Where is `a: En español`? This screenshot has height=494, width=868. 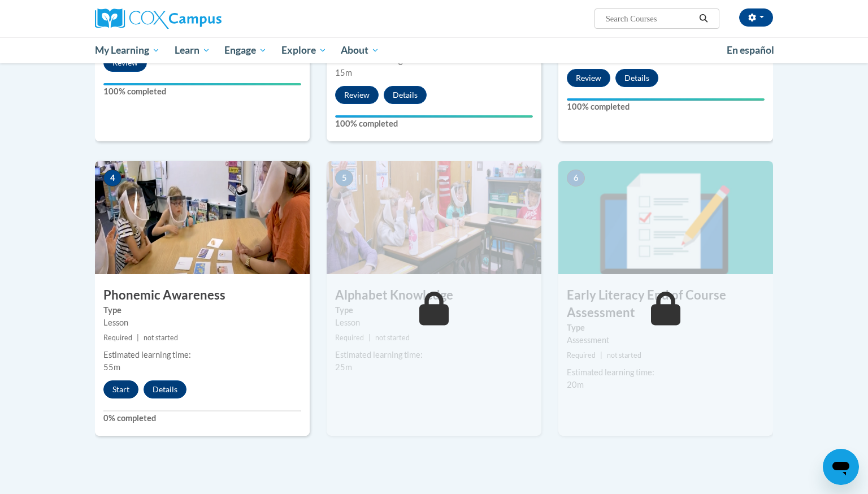
a: En español is located at coordinates (750, 51).